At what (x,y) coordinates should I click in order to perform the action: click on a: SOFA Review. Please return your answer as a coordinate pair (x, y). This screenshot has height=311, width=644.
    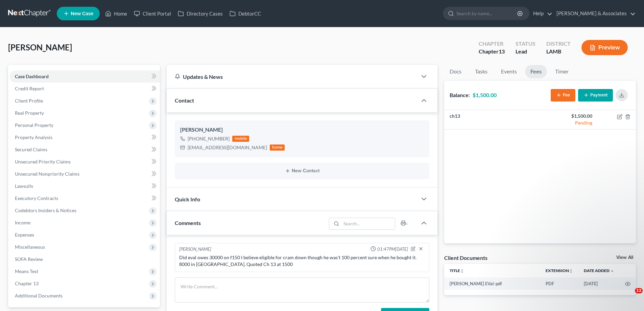
    Looking at the image, I should click on (84, 259).